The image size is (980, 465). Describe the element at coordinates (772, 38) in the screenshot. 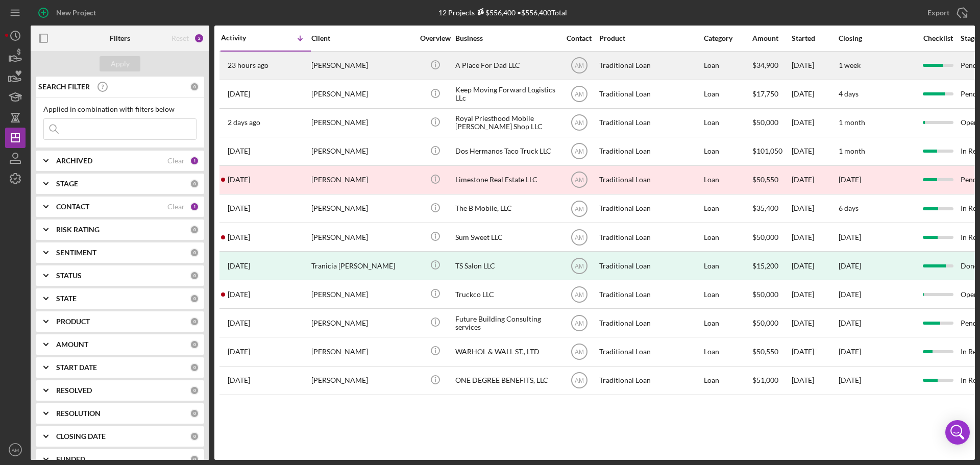

I see `div: Amount` at that location.